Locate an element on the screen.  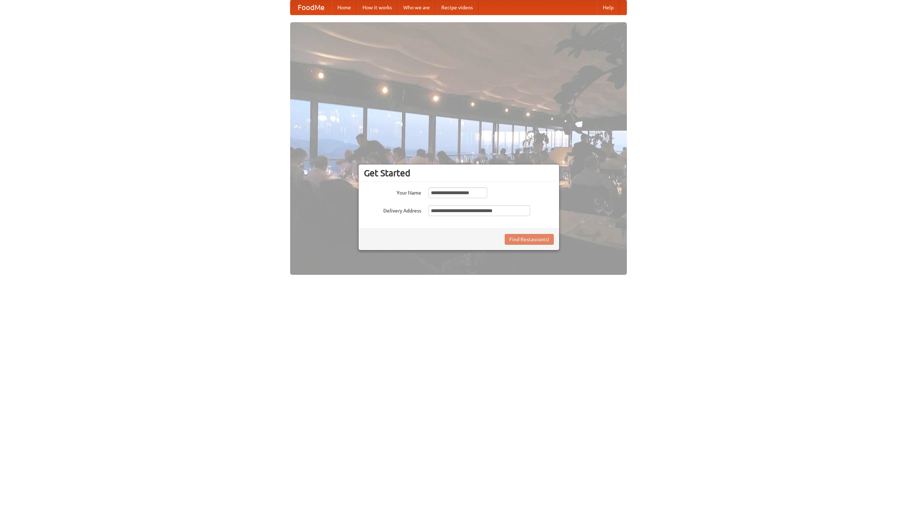
h3: Get Started is located at coordinates (459, 173).